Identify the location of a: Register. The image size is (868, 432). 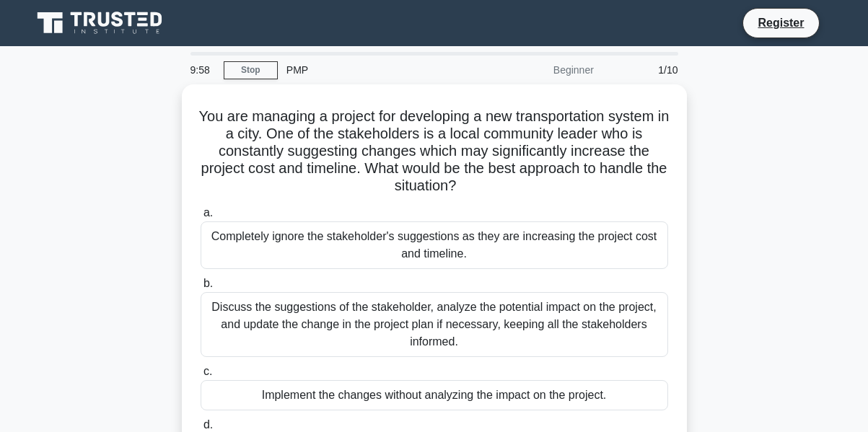
(781, 22).